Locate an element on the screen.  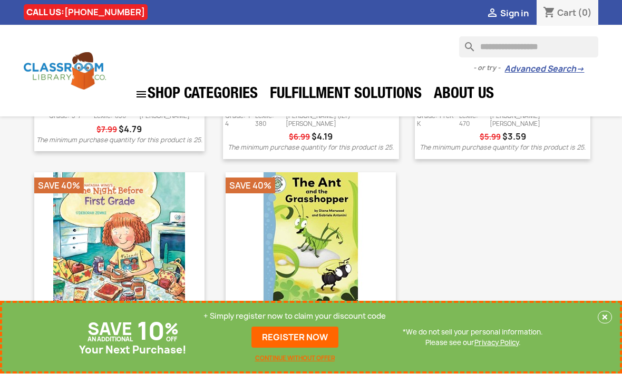
i: search is located at coordinates (466, 43).